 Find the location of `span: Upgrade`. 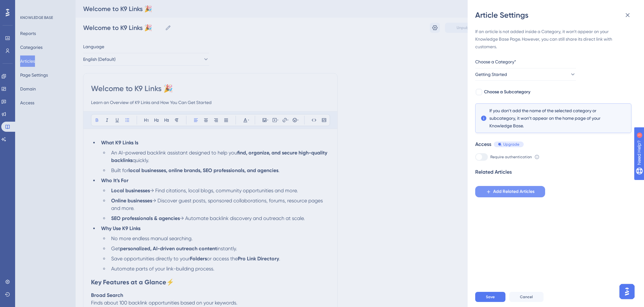

span: Upgrade is located at coordinates (511, 144).